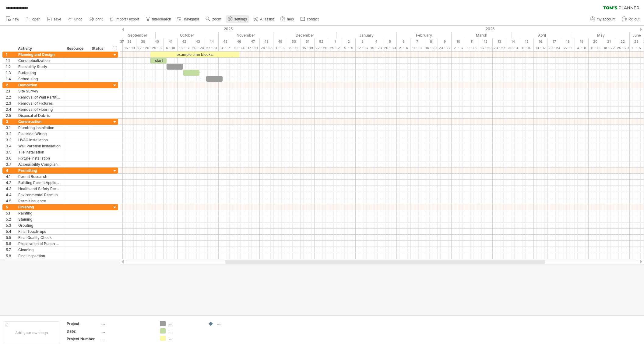 This screenshot has width=644, height=350. What do you see at coordinates (280, 41) in the screenshot?
I see `div: 49` at bounding box center [280, 41].